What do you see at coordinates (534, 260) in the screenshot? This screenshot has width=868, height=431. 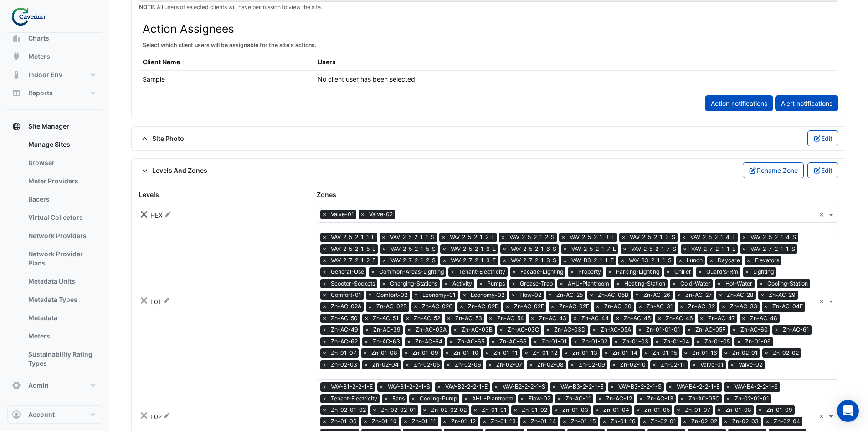 I see `span: VAV-2-7-2-1-3-S` at bounding box center [534, 260].